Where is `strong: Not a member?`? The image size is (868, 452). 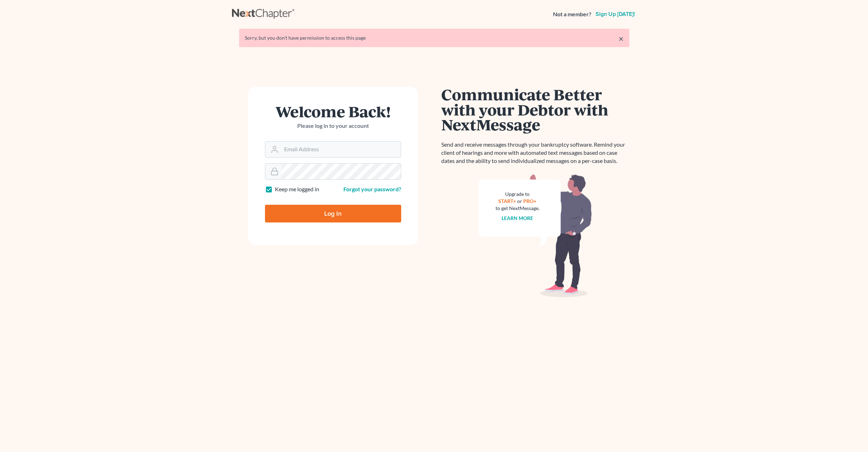
strong: Not a member? is located at coordinates (572, 14).